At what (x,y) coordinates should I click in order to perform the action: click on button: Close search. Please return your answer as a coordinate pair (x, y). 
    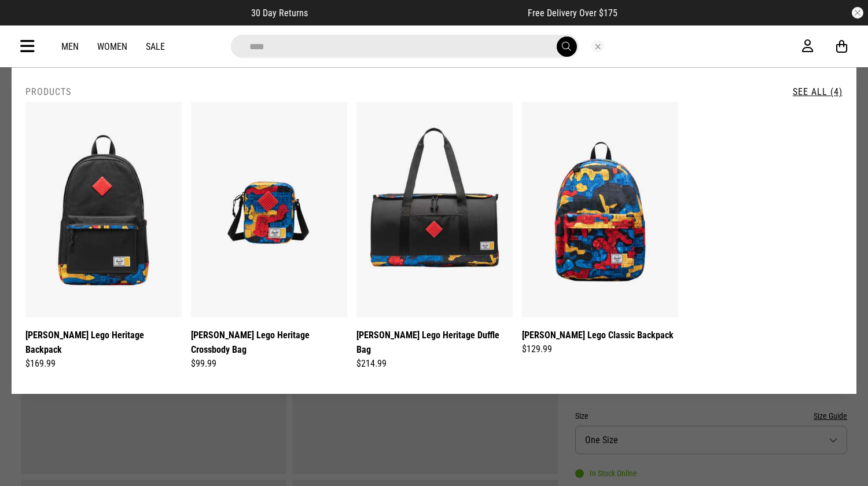
    Looking at the image, I should click on (598, 46).